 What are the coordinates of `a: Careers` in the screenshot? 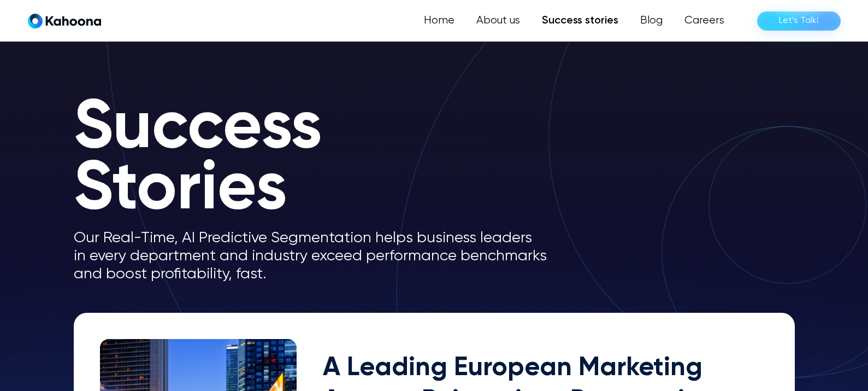 It's located at (704, 21).